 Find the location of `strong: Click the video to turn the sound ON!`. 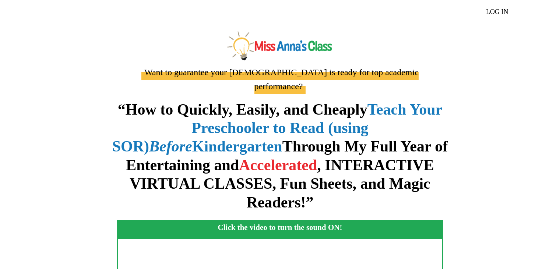

strong: Click the video to turn the sound ON! is located at coordinates (280, 227).